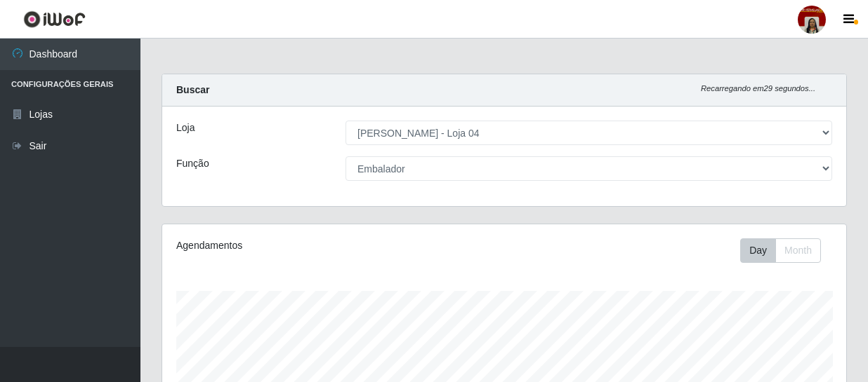  Describe the element at coordinates (786, 251) in the screenshot. I see `div: Toolbar with button groups` at that location.